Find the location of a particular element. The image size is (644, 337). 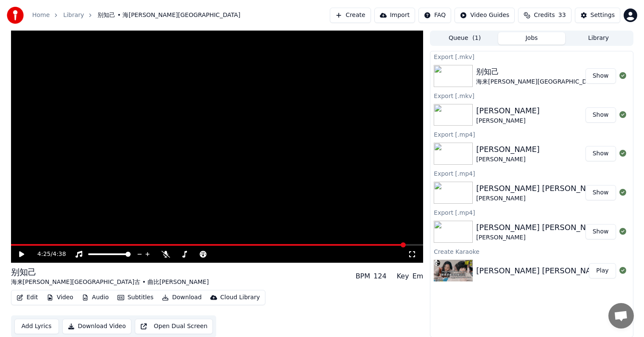

span: 4:38 is located at coordinates (59, 254).